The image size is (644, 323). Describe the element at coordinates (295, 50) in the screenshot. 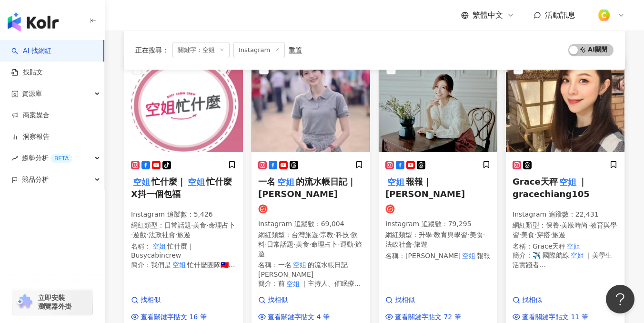

I see `div: 重置` at that location.